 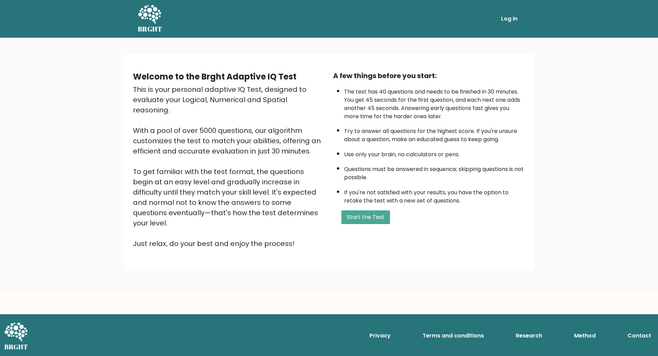 I want to click on h5: BRGHT, so click(x=150, y=29).